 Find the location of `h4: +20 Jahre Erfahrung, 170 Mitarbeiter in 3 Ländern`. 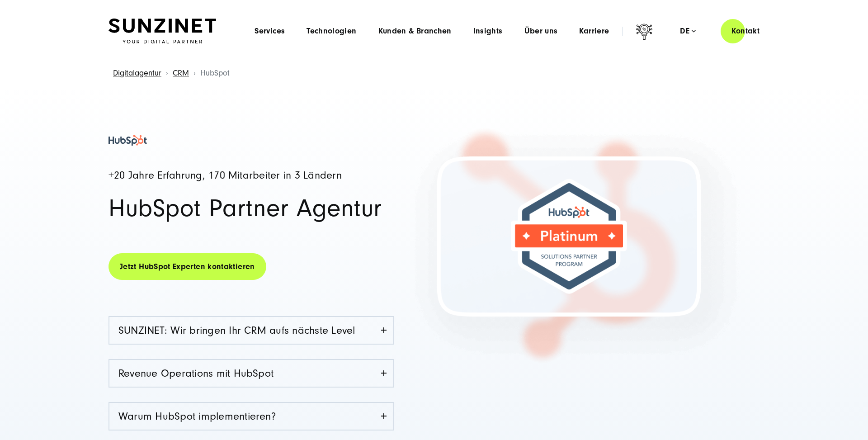

h4: +20 Jahre Erfahrung, 170 Mitarbeiter in 3 Ländern is located at coordinates (251, 176).